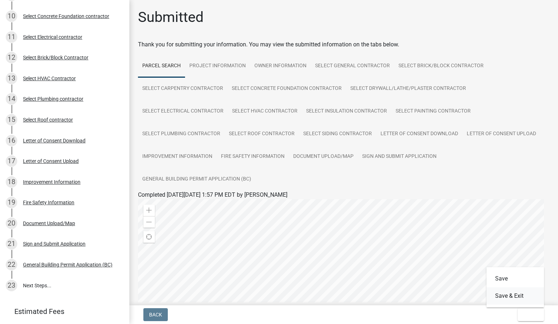  I want to click on div: Zoom in, so click(149, 210).